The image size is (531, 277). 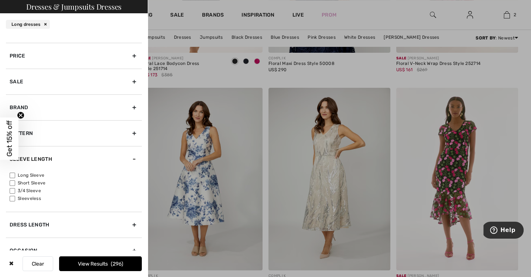 What do you see at coordinates (74, 225) in the screenshot?
I see `div: Dress Length` at bounding box center [74, 225].